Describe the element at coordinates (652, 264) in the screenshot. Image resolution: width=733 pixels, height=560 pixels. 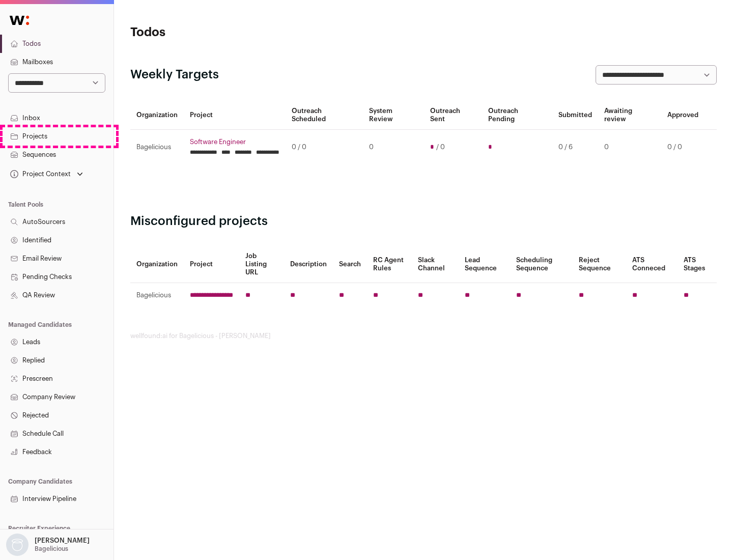
I see `th: ATS Conneced` at that location.